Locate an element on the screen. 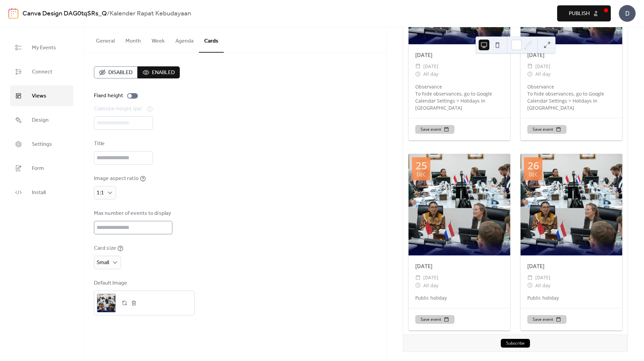 The height and width of the screenshot is (361, 644). a: Connect is located at coordinates (42, 72).